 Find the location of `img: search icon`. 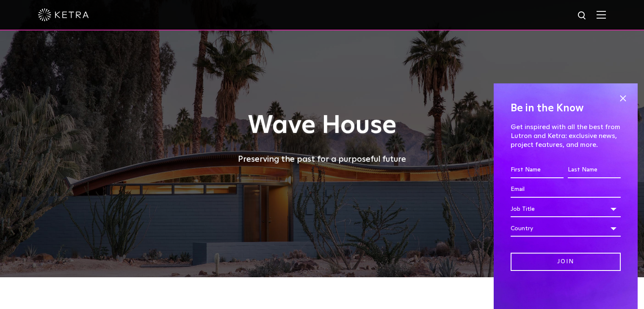

img: search icon is located at coordinates (582, 16).